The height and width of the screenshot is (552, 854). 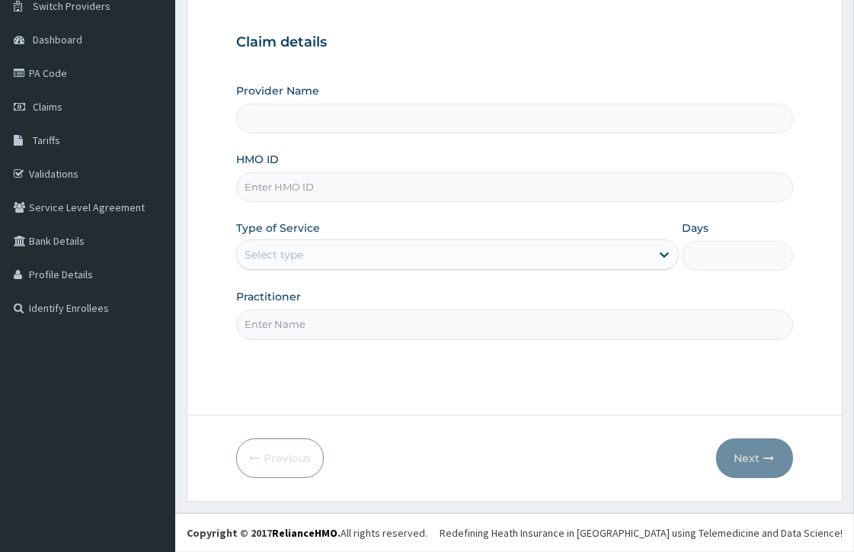 I want to click on button: Next, so click(x=754, y=458).